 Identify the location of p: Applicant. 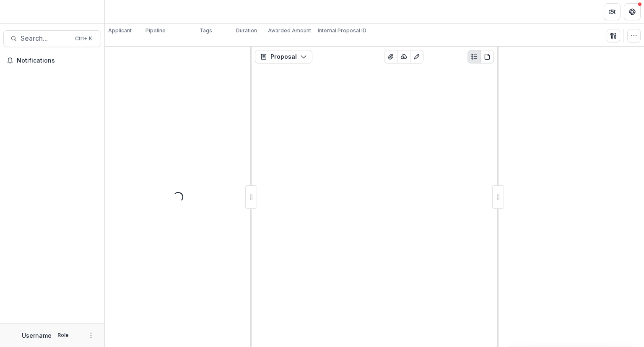
(120, 30).